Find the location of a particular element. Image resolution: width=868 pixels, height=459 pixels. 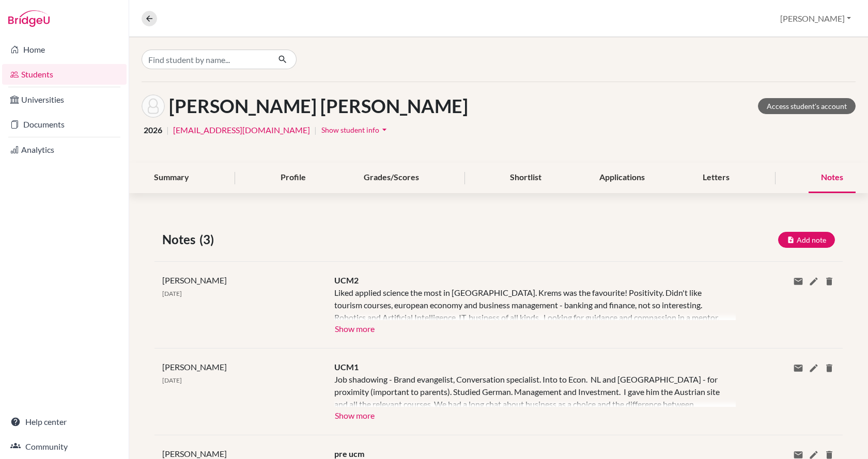

a: Help center is located at coordinates (64, 422).